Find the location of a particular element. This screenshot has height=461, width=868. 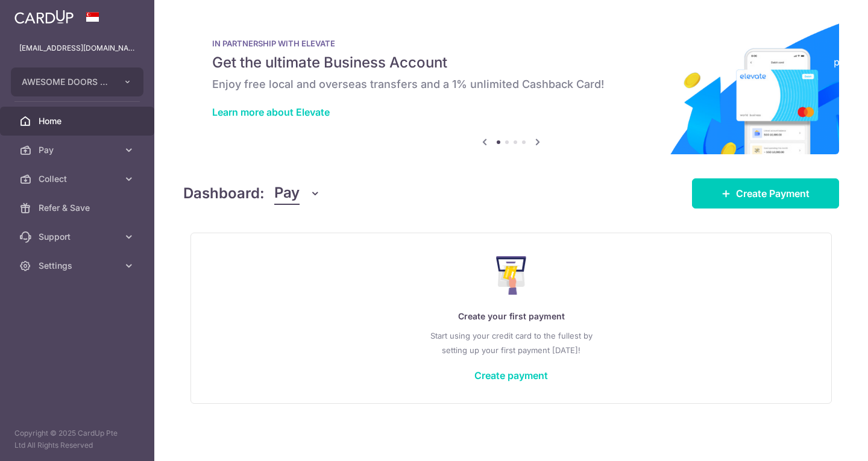

span: Refer & Save is located at coordinates (78, 208).